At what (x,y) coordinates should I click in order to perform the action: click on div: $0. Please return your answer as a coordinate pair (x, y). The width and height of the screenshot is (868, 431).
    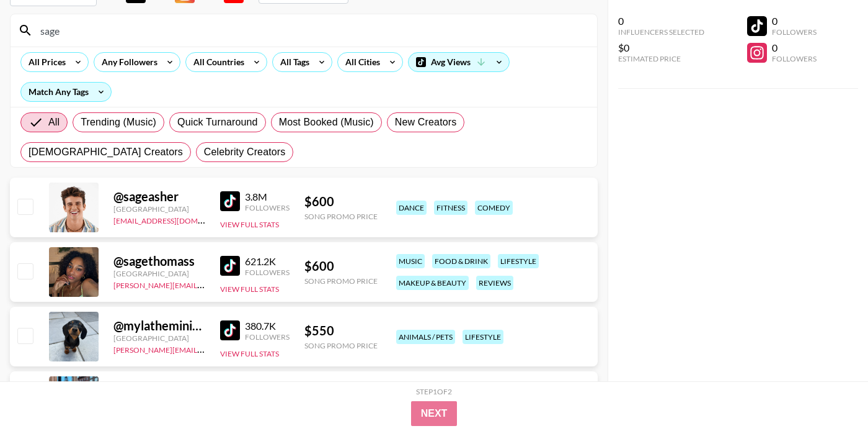
    Looking at the image, I should click on (661, 48).